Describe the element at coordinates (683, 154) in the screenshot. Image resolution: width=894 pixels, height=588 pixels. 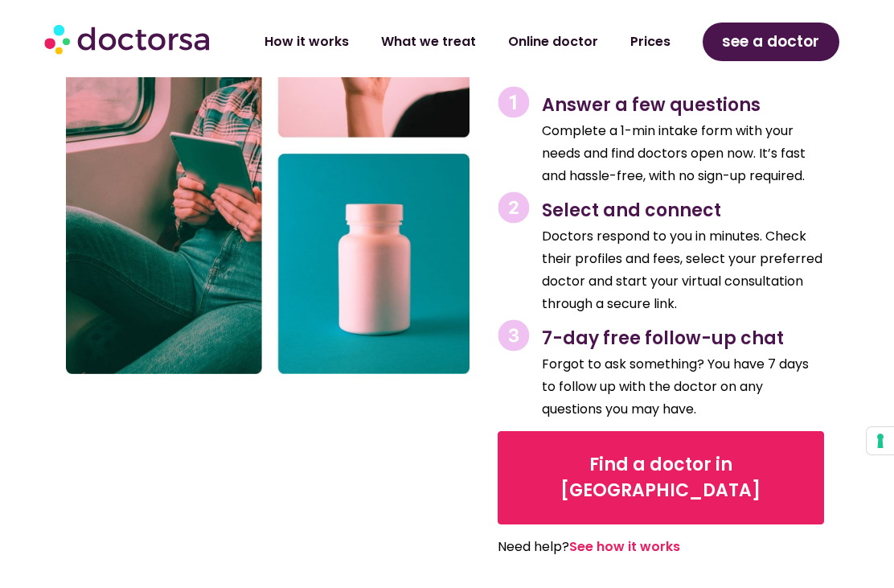
I see `p: Complete a 1-min intake form with your needs and find doctors open now. It’s fast and hassle-free...` at that location.